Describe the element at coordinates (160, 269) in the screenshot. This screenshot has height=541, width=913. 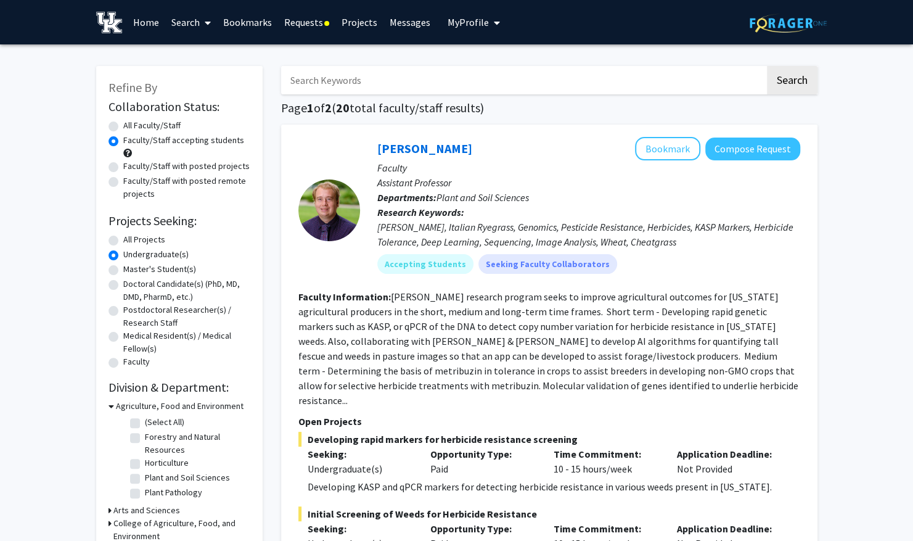
I see `label: Master's Student(s)` at that location.